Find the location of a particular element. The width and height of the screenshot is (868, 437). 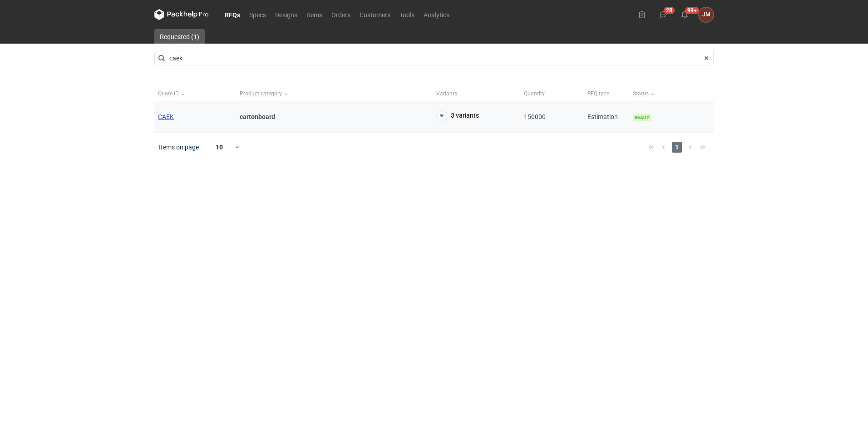

button: JM is located at coordinates (706, 14).